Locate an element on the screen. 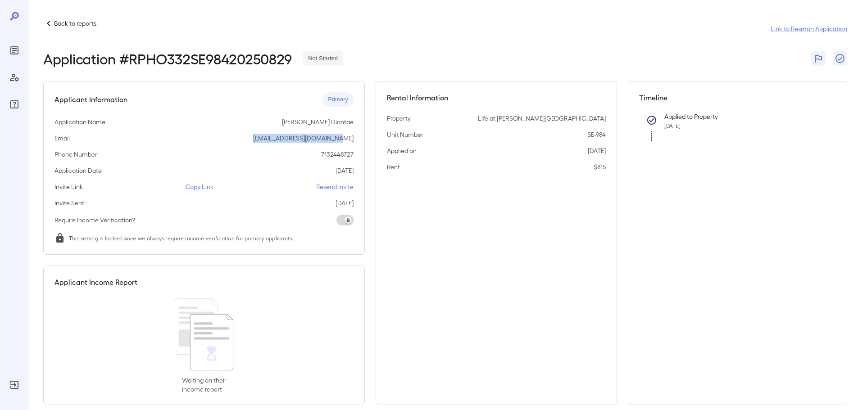 The width and height of the screenshot is (858, 410). div: FAQ is located at coordinates (14, 104).